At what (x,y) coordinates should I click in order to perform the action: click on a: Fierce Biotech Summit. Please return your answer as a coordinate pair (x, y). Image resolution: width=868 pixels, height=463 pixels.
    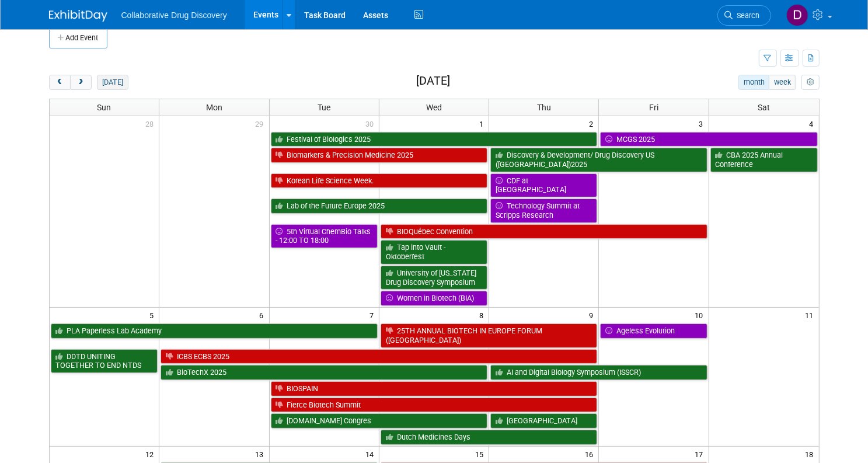
    Looking at the image, I should click on (435, 405).